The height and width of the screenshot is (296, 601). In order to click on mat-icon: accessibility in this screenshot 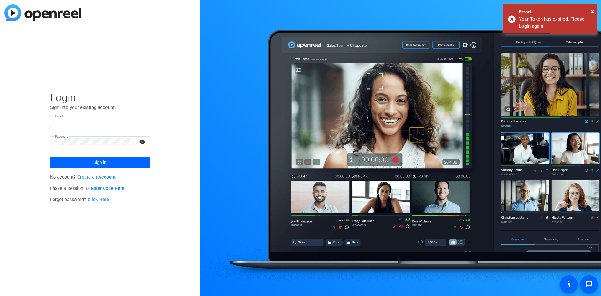, I will do `click(569, 284)`.